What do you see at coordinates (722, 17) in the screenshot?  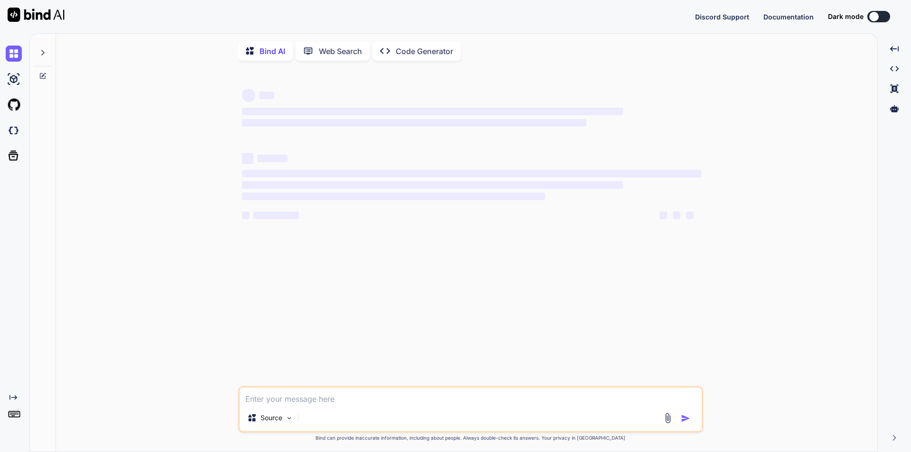 I see `button: Discord Support` at bounding box center [722, 17].